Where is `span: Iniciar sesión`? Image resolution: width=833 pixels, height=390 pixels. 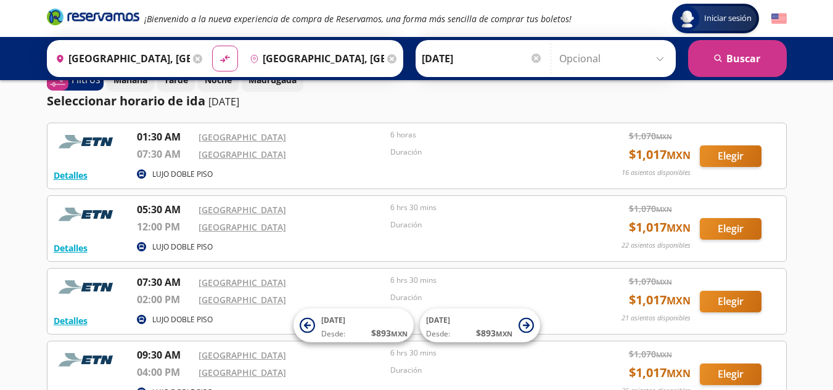
span: Iniciar sesión is located at coordinates (727, 18).